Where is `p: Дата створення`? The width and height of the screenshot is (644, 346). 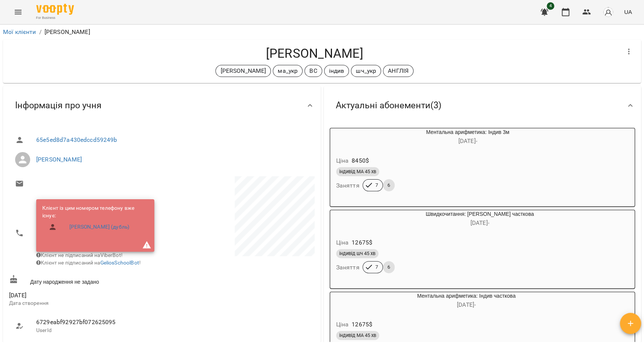 p: Дата створення is located at coordinates (85, 304).